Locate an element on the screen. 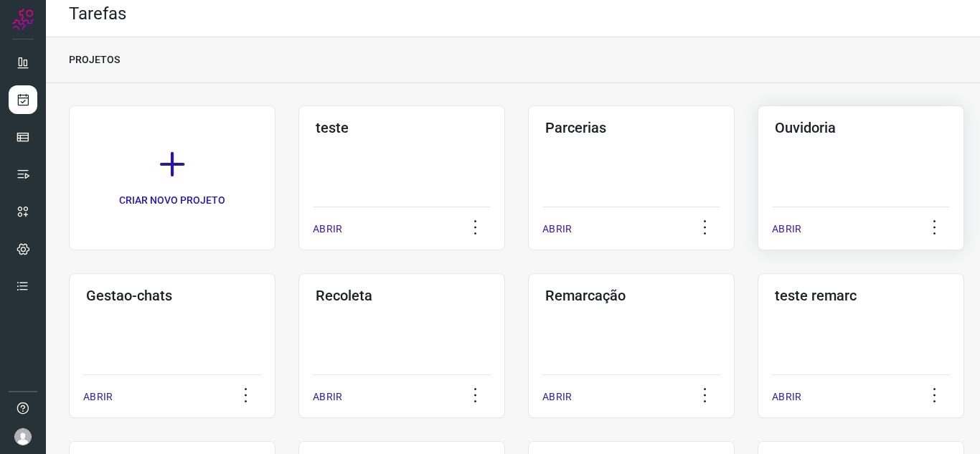 Image resolution: width=980 pixels, height=454 pixels. h3: teste remarc is located at coordinates (861, 296).